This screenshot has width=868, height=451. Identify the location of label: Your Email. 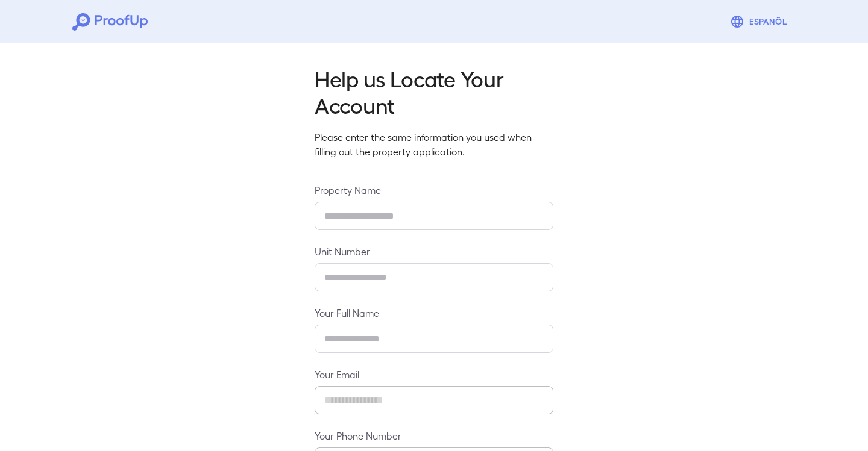
(434, 374).